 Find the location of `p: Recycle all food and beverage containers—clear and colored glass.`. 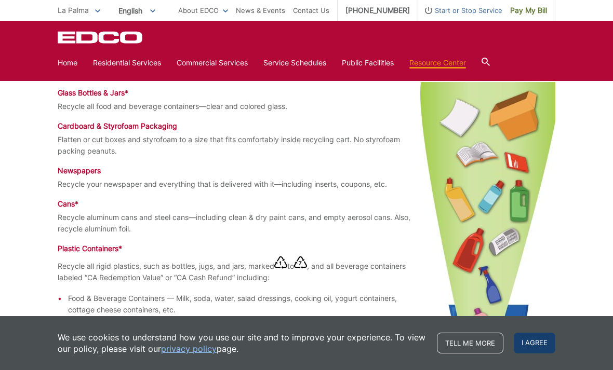

p: Recycle all food and beverage containers—clear and colored glass. is located at coordinates (306, 106).